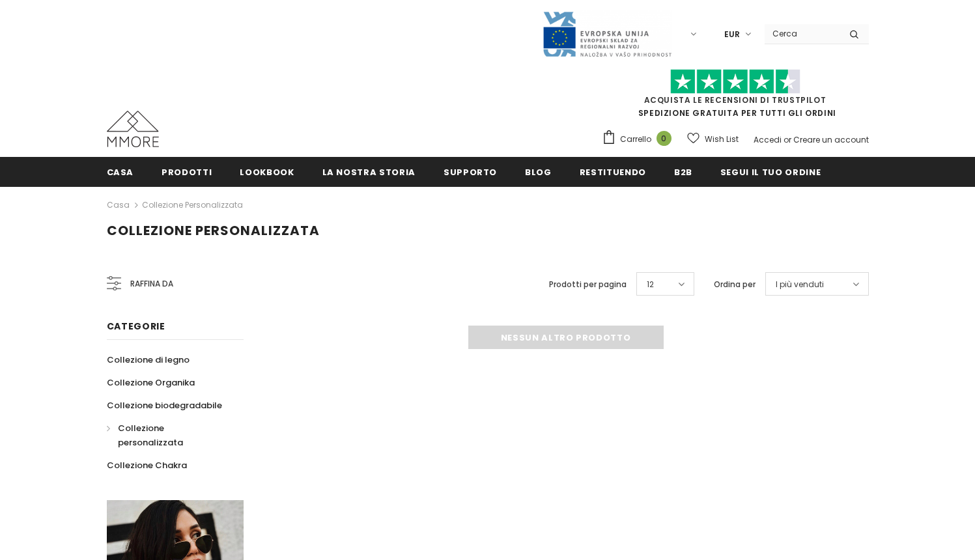 This screenshot has height=560, width=975. Describe the element at coordinates (787, 139) in the screenshot. I see `span: or` at that location.